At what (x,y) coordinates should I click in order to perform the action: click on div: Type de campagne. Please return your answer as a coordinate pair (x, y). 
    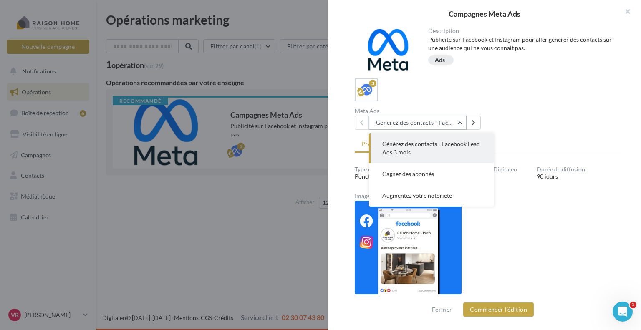
    Looking at the image, I should click on (397, 170).